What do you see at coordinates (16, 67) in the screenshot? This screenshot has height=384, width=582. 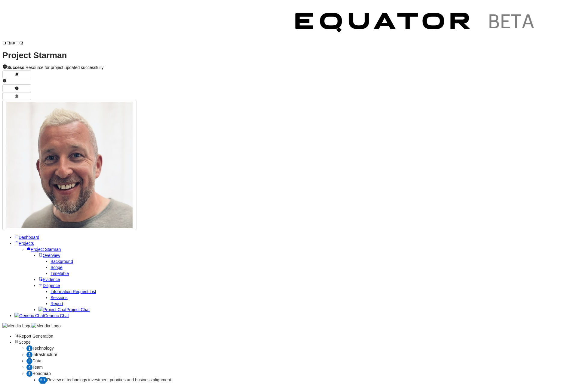 I see `strong: Success` at bounding box center [16, 67].